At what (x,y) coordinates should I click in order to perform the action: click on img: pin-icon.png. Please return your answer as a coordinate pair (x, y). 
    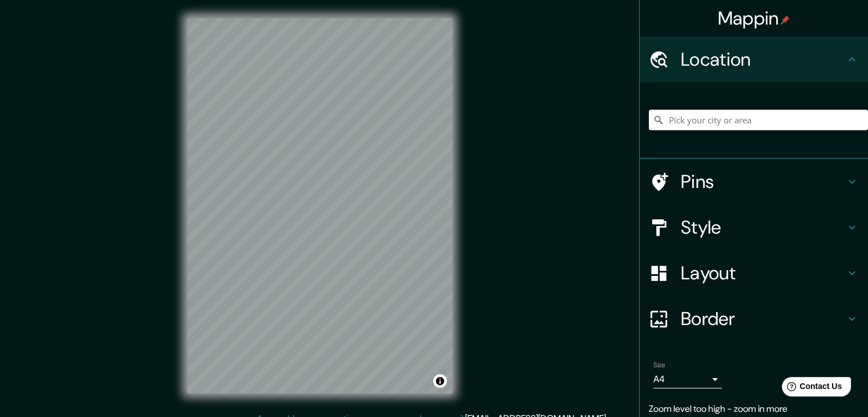
    Looking at the image, I should click on (785, 20).